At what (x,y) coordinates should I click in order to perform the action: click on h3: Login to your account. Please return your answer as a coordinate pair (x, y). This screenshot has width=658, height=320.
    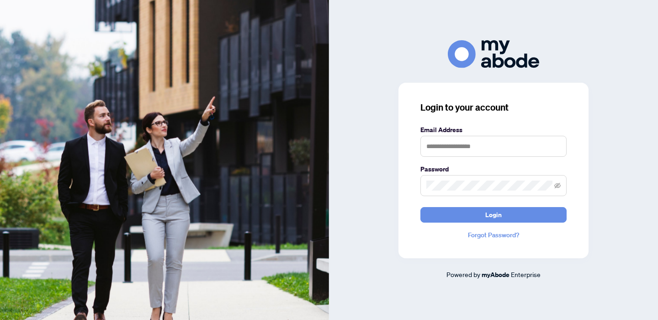
    Looking at the image, I should click on (493, 107).